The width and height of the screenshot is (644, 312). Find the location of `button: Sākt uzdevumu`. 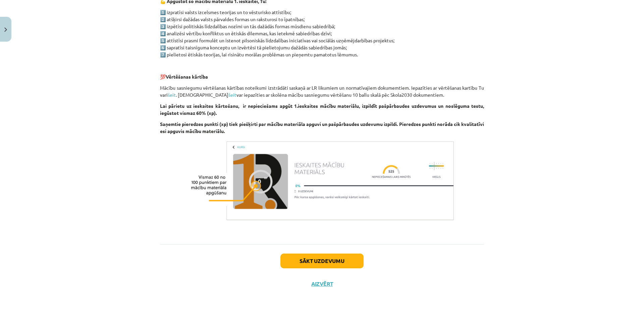

button: Sākt uzdevumu is located at coordinates (322, 261).